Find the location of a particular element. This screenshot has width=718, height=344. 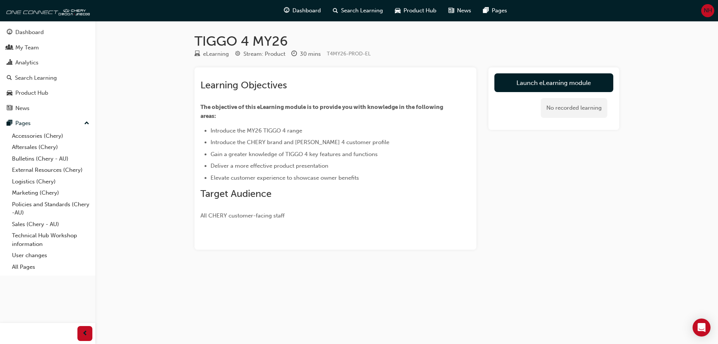

span: chart-icon is located at coordinates (9, 63).